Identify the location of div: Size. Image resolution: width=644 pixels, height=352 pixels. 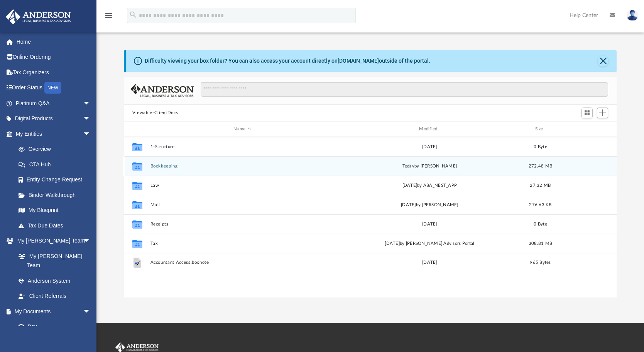
(540, 129).